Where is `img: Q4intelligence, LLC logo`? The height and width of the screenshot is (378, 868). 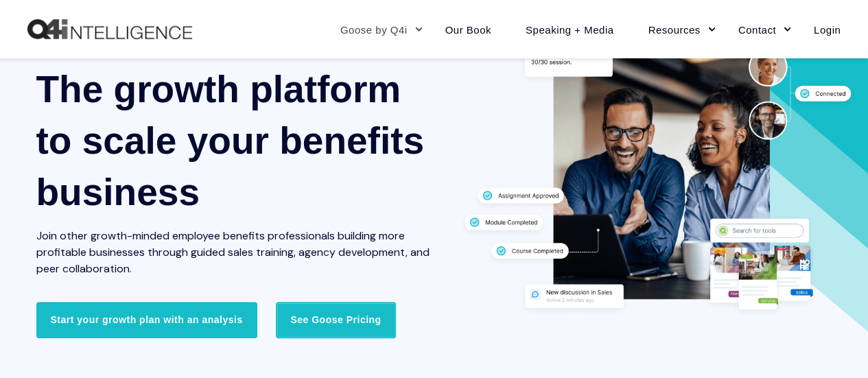 img: Q4intelligence, LLC logo is located at coordinates (110, 29).